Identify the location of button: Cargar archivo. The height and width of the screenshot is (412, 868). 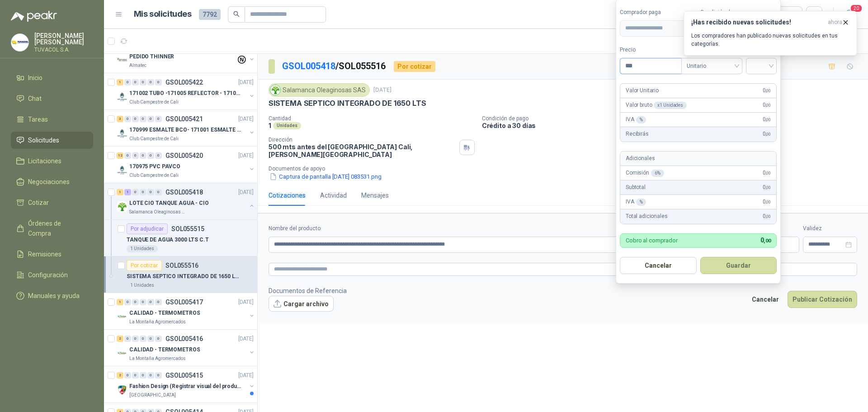
(301, 304).